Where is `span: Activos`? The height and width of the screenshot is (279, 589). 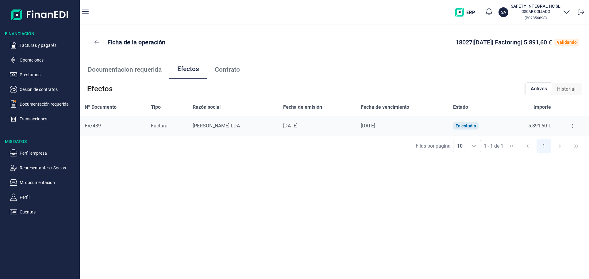
span: Activos is located at coordinates (538, 89).